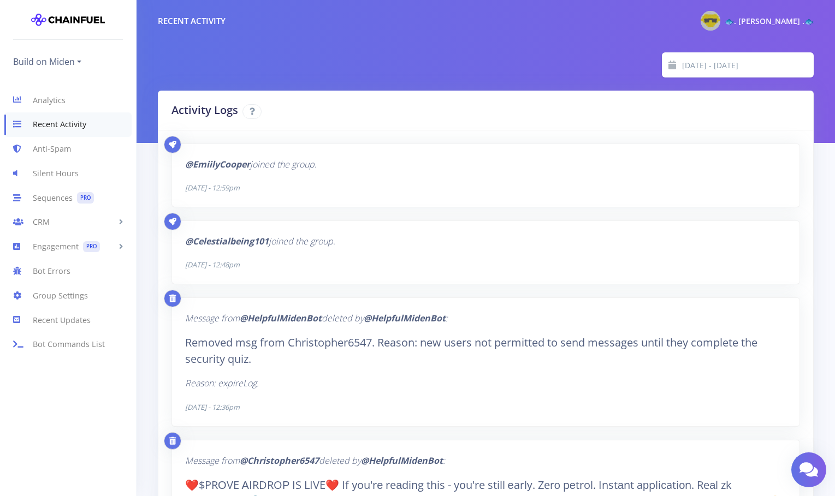  I want to click on b: @EmiilyCooper, so click(217, 164).